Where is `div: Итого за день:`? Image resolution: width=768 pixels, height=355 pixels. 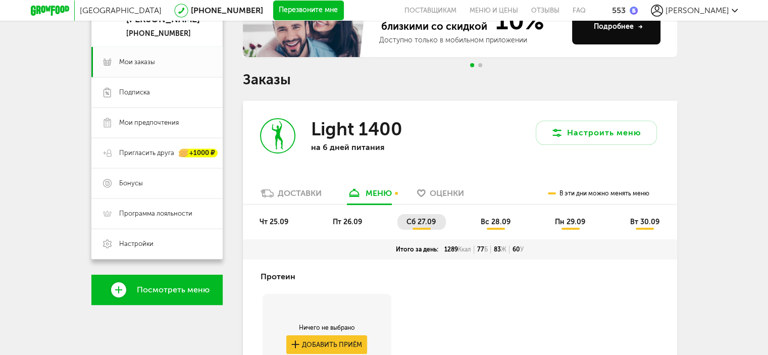
div: Итого за день: is located at coordinates (417, 249).